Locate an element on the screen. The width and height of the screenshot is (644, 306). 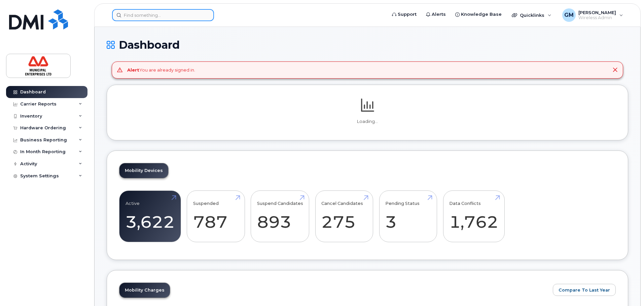
a: Pending Status 3 is located at coordinates (408, 217).